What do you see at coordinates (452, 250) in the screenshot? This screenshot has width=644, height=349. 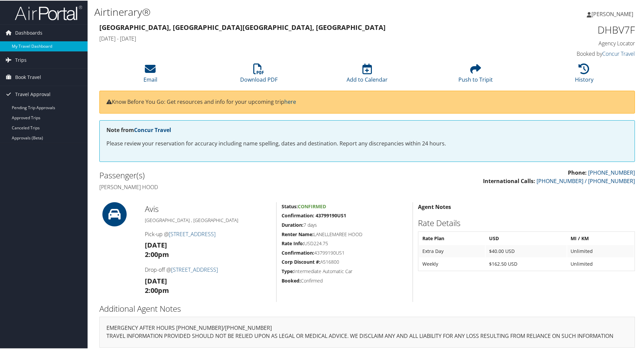 I see `td: Extra Day` at bounding box center [452, 250].